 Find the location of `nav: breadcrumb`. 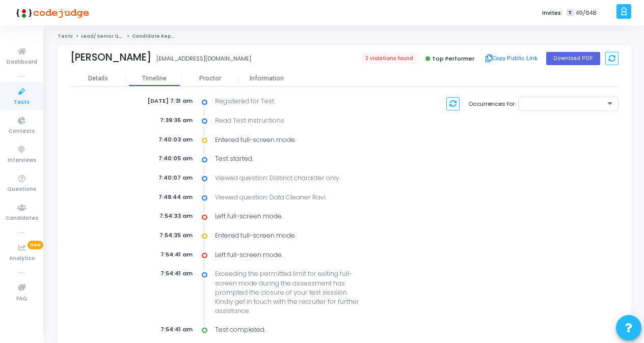

nav: breadcrumb is located at coordinates (345, 36).